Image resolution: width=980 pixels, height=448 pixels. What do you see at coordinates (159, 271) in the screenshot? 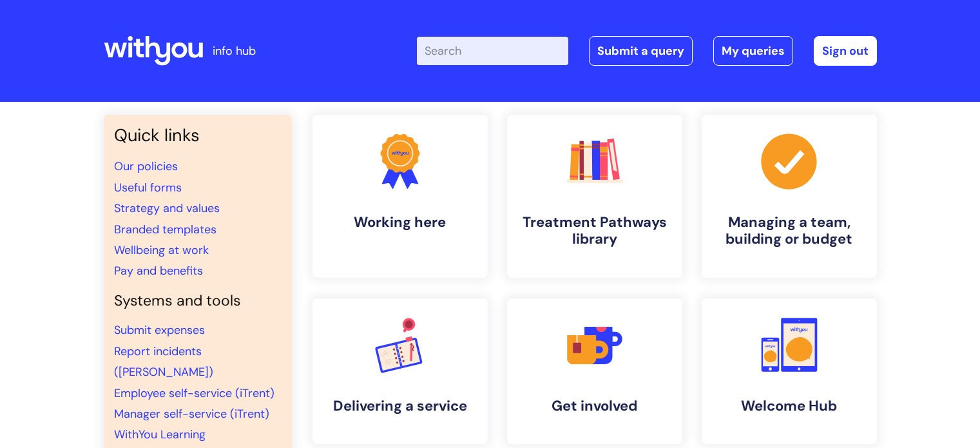
I see `a: Pay and benefits` at bounding box center [159, 271].